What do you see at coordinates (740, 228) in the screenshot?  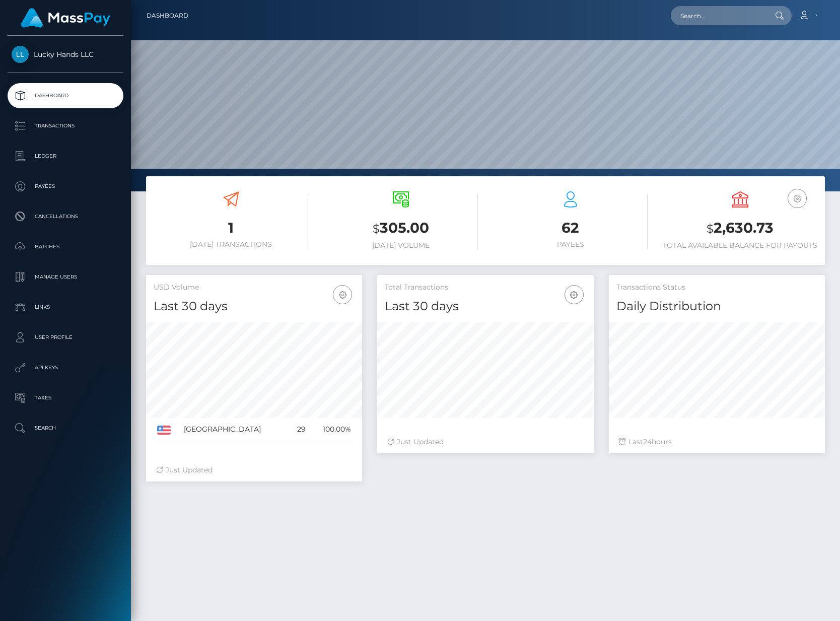 I see `h3: 2,630.73` at bounding box center [740, 228].